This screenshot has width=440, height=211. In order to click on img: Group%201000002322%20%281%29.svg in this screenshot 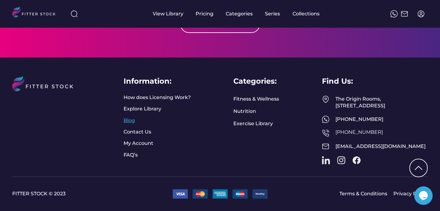, I will do `click(419, 168)`.